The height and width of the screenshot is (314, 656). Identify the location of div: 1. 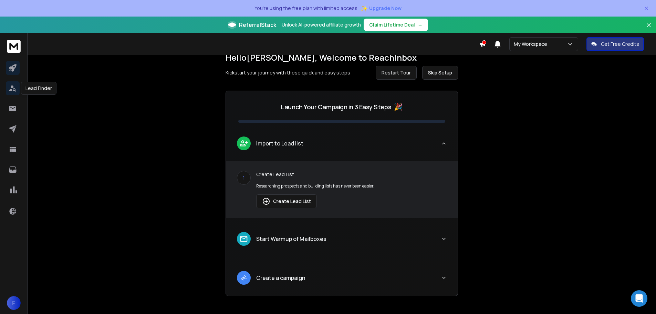
(244, 178).